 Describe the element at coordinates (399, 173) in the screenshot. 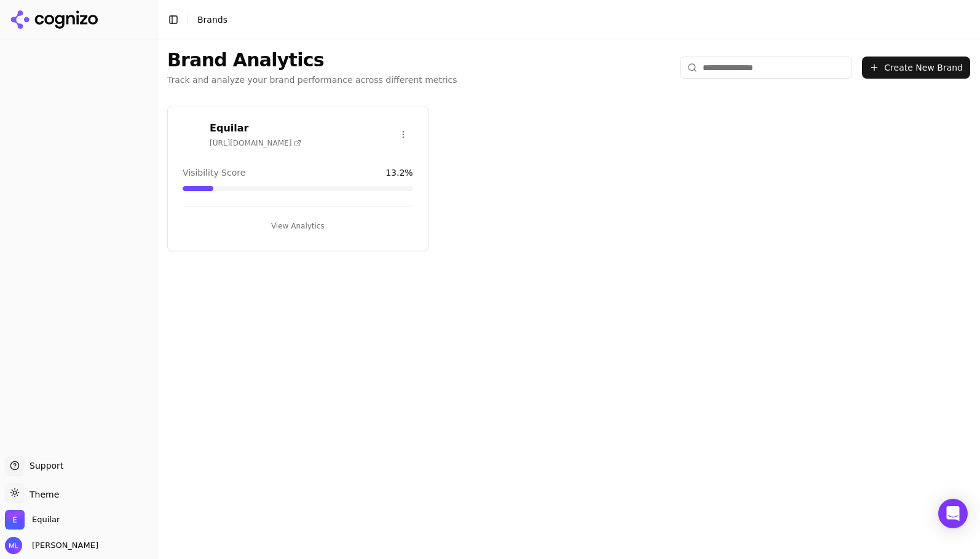

I see `span: 13.2 %` at that location.